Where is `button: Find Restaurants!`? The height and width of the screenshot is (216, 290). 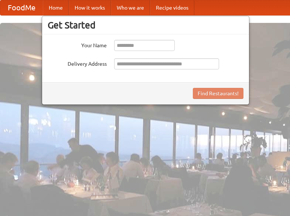
button: Find Restaurants! is located at coordinates (218, 93).